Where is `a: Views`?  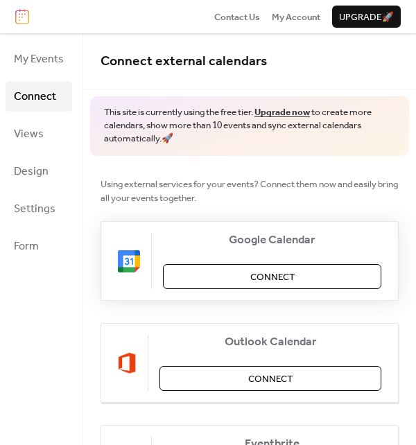 a: Views is located at coordinates (39, 134).